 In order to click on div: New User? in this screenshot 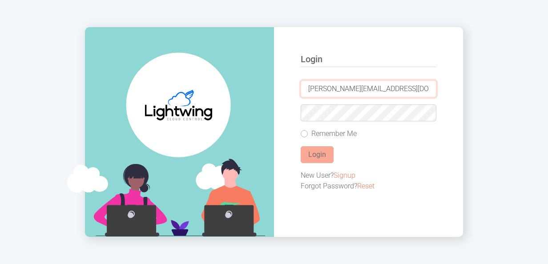, I will do `click(368, 176)`.